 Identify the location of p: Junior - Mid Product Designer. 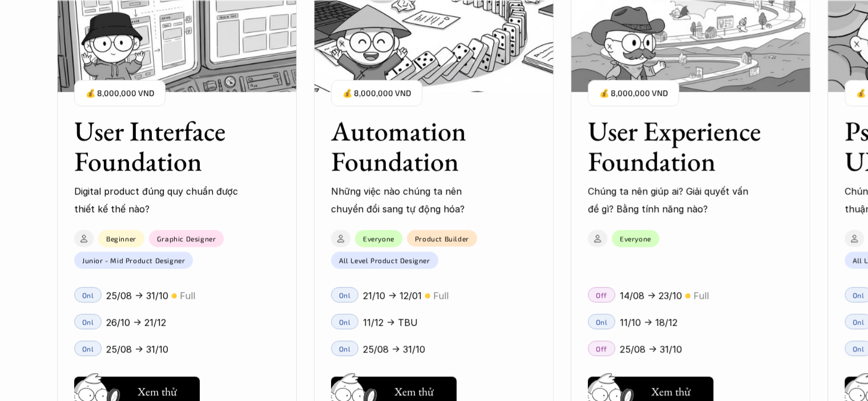
(133, 260).